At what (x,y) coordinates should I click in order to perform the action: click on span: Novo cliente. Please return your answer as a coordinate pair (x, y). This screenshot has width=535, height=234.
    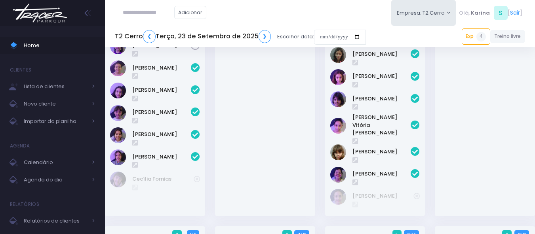
    Looking at the image, I should click on (55, 104).